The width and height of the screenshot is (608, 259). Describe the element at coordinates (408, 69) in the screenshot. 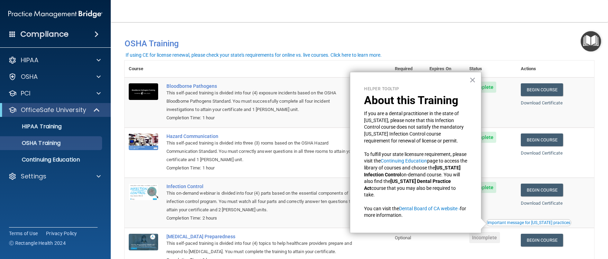

I see `th: Required` at that location.